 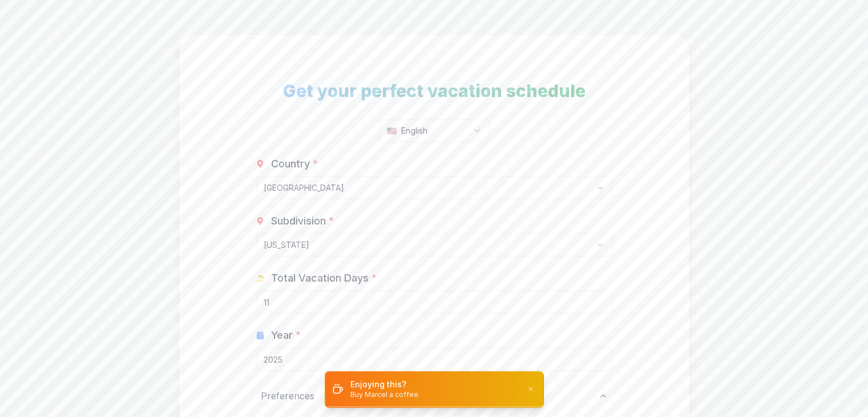 I want to click on h1: Get your perfect vacation schedule, so click(x=435, y=91).